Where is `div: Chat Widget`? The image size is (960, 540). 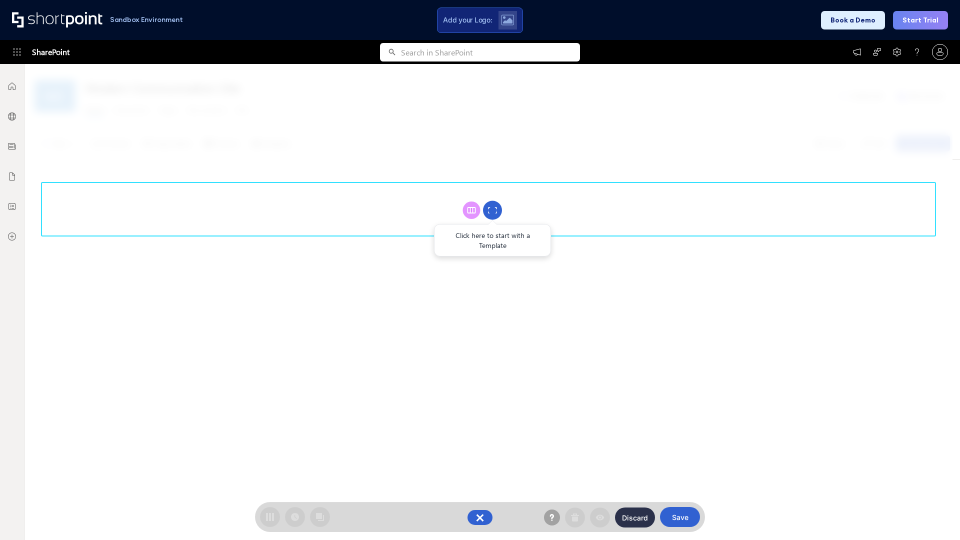 div: Chat Widget is located at coordinates (935, 516).